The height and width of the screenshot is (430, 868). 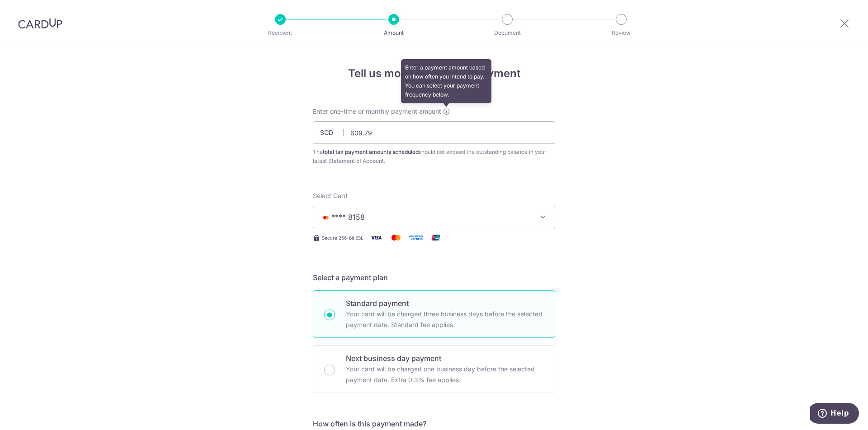 I want to click on input: 0.00, so click(x=434, y=133).